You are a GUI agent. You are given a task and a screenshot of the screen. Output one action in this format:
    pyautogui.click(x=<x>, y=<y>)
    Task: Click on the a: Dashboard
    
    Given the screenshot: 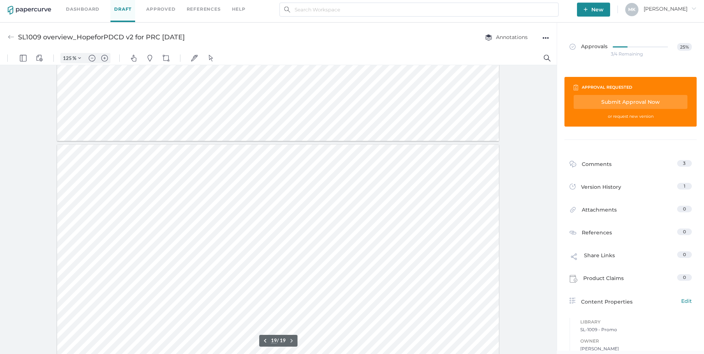 What is the action you would take?
    pyautogui.click(x=82, y=9)
    